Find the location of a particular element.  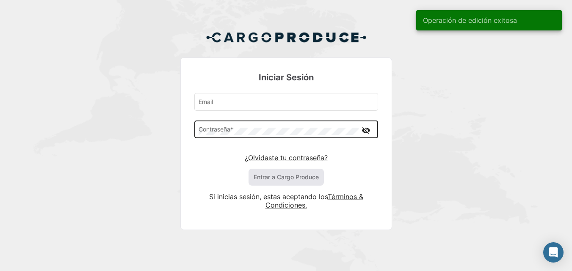

div: Abrir Intercom Messenger is located at coordinates (553, 253).